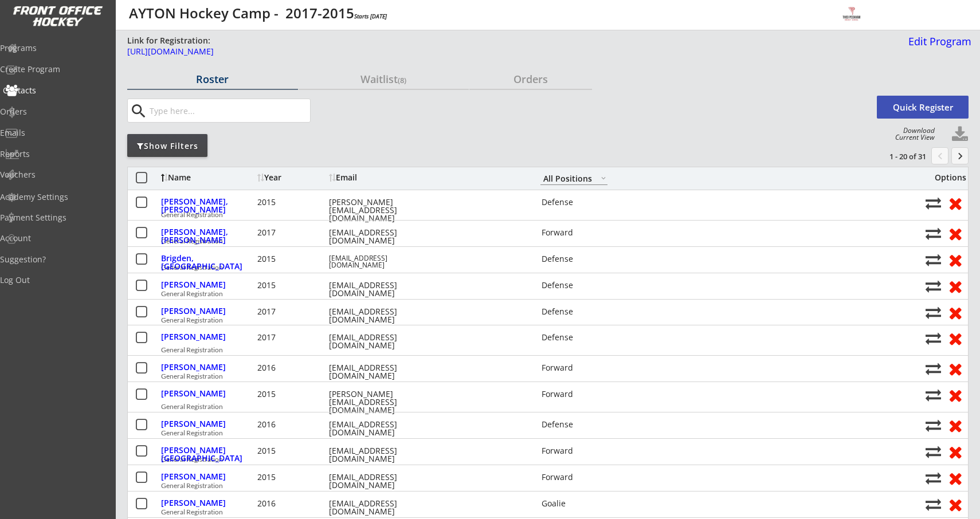 The image size is (980, 519). What do you see at coordinates (946, 178) in the screenshot?
I see `div: Options` at bounding box center [946, 178].